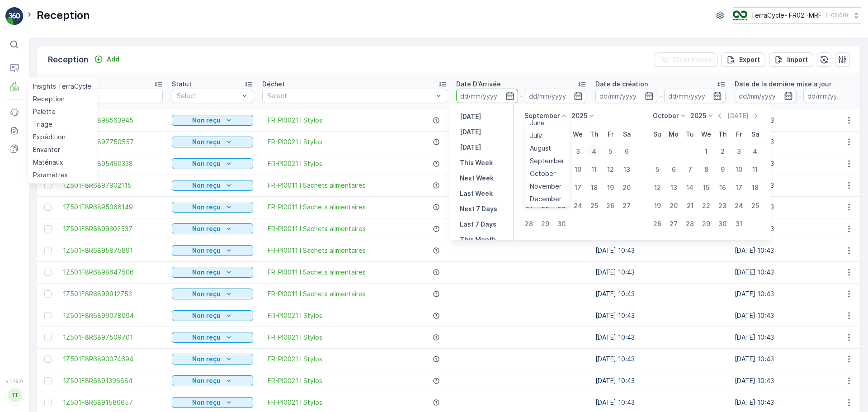 The width and height of the screenshot is (868, 412). What do you see at coordinates (594, 135) in the screenshot?
I see `th: Thursday` at bounding box center [594, 135].